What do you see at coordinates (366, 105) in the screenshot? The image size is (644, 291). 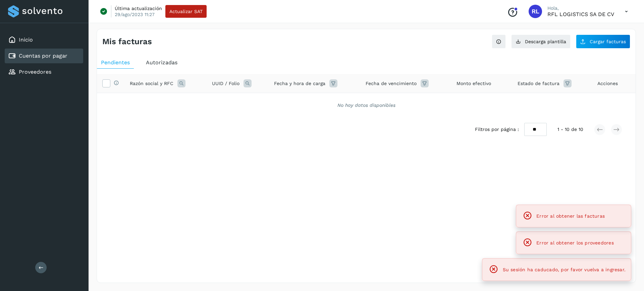 I see `div: No hay datos disponibles` at bounding box center [366, 105].